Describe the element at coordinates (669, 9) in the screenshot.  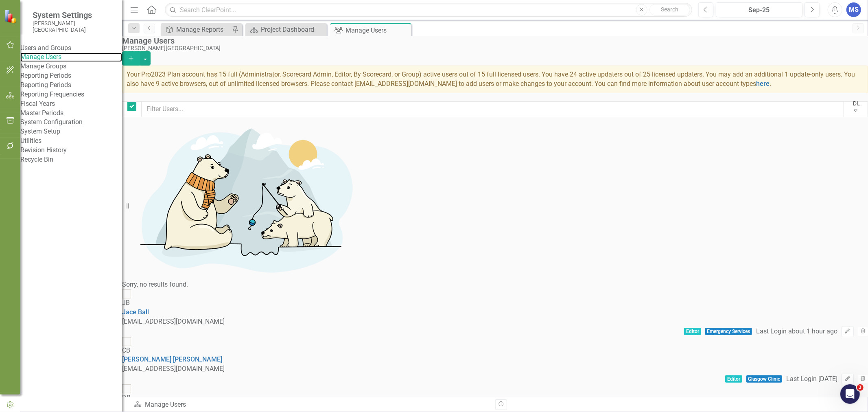
I see `span: Search` at that location.